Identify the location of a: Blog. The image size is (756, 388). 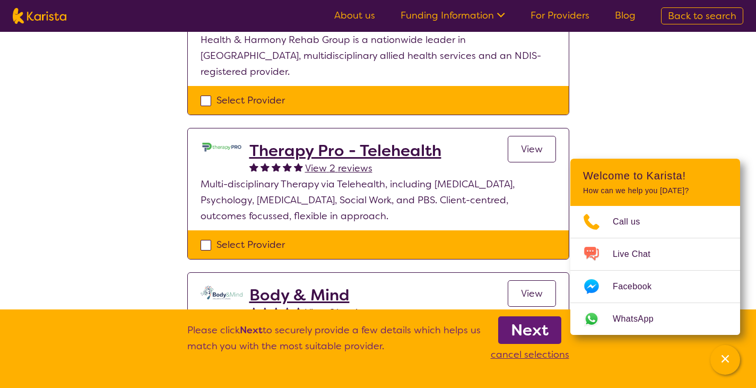
(625, 15).